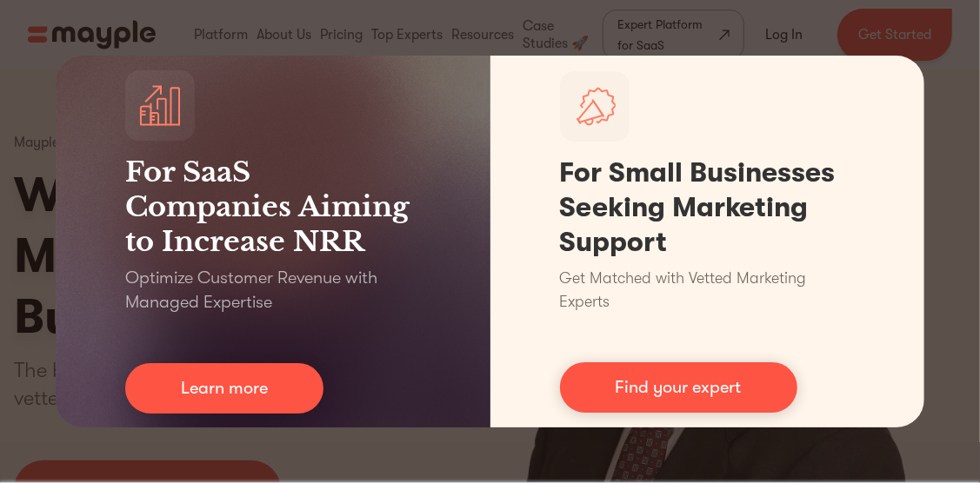 Image resolution: width=980 pixels, height=483 pixels. What do you see at coordinates (708, 290) in the screenshot?
I see `p: Get Matched with Vetted Marketing Experts` at bounding box center [708, 290].